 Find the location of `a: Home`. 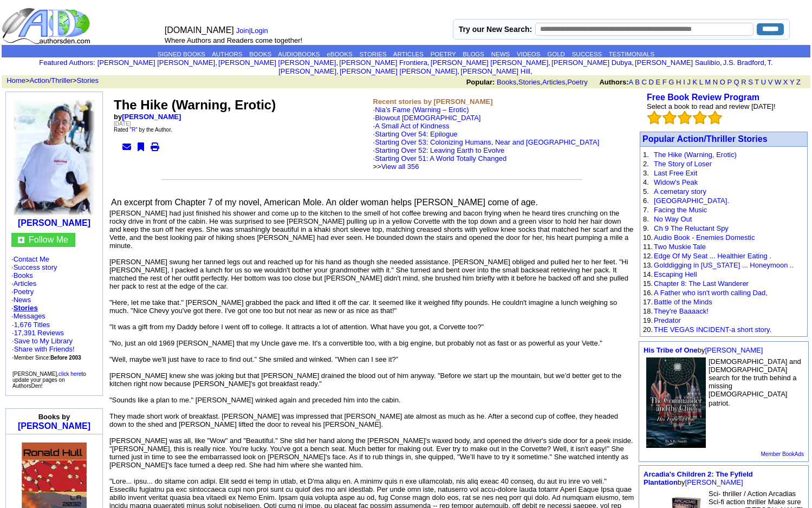

a: Home is located at coordinates (16, 80).